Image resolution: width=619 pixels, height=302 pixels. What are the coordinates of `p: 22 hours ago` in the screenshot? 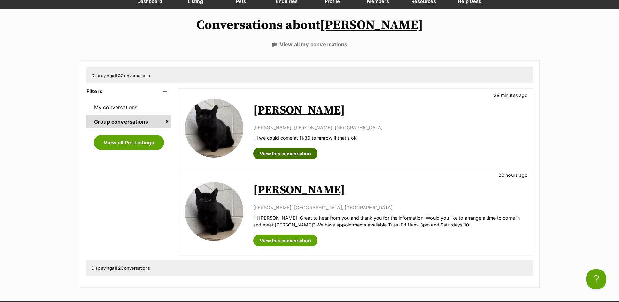 It's located at (513, 175).